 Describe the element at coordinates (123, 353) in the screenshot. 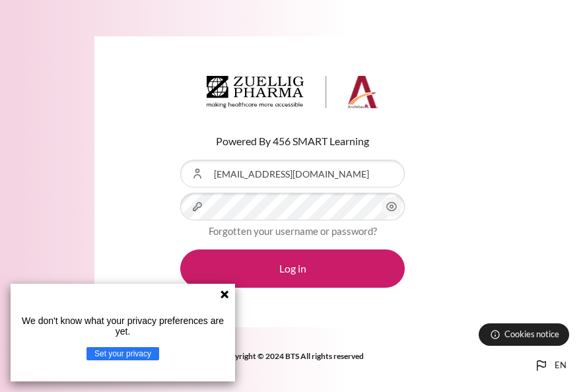

I see `button: Set your privacy` at that location.